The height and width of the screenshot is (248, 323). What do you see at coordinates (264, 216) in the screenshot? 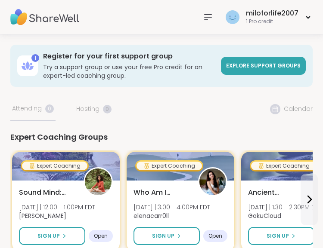
I see `b: GokuCloud` at bounding box center [264, 216].